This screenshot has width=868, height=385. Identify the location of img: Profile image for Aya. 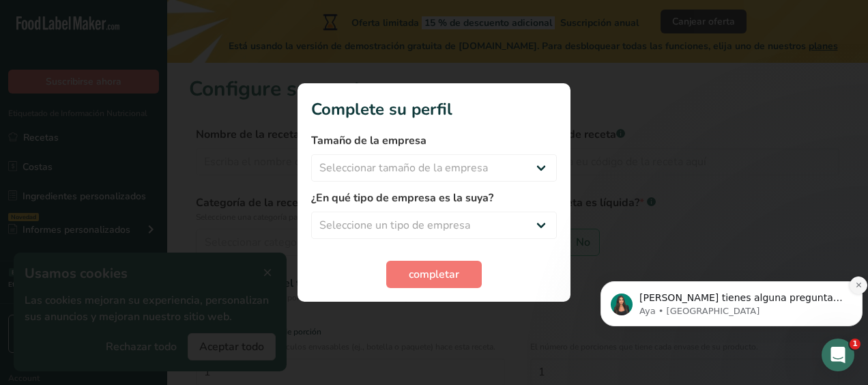
(27, 51).